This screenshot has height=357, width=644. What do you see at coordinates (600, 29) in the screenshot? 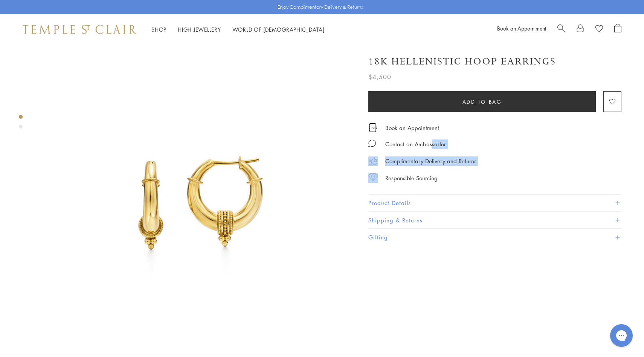
I see `a: View Wishlist` at bounding box center [600, 29].